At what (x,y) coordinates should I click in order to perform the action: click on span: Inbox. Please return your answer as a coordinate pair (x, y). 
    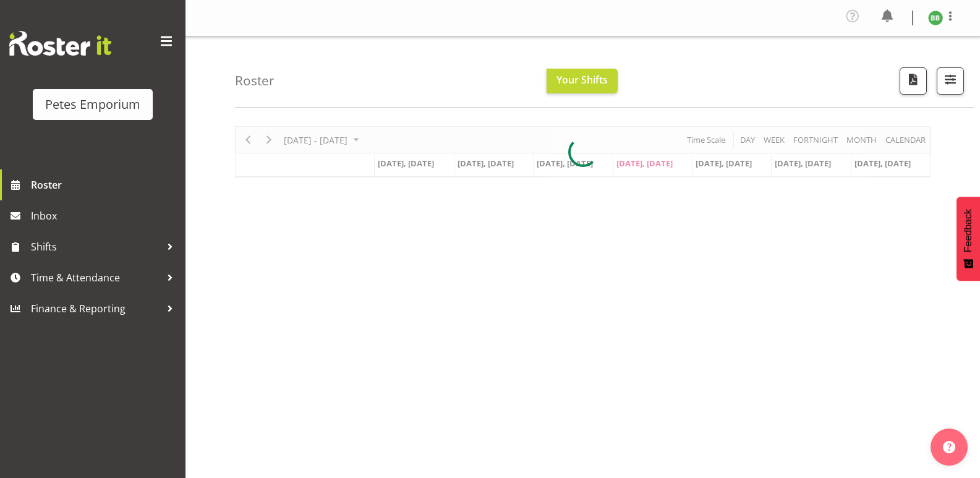
    Looking at the image, I should click on (105, 215).